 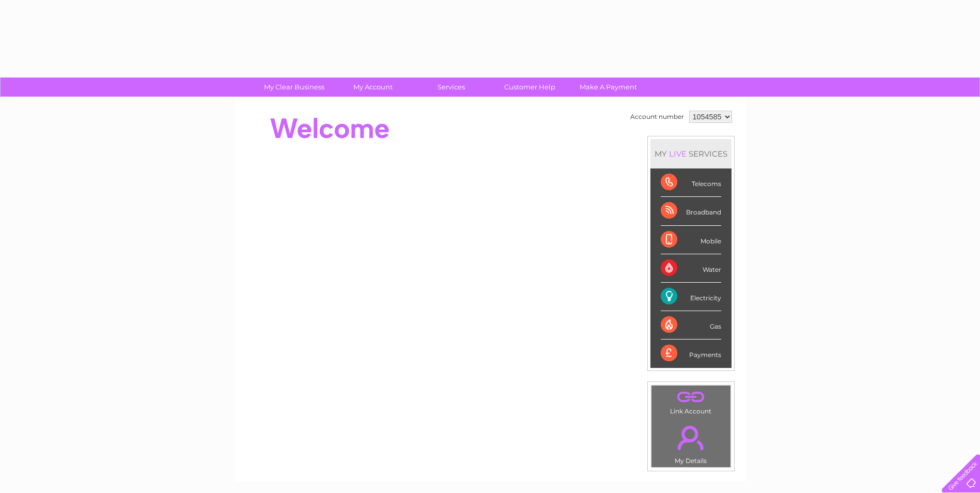 I want to click on a: Customer Help, so click(x=529, y=87).